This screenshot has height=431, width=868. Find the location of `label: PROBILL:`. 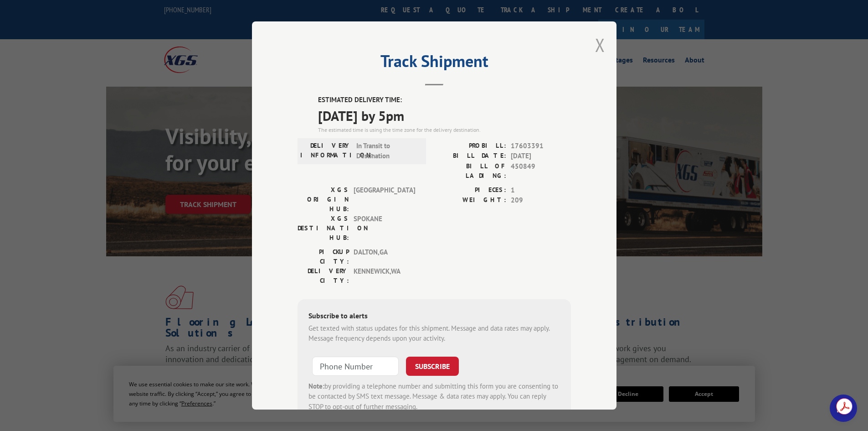

label: PROBILL: is located at coordinates (471, 146).